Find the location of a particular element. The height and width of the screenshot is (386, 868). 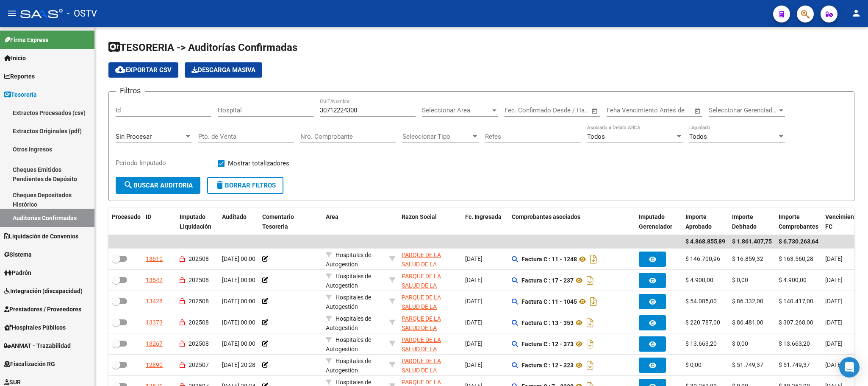

span: - OSTV is located at coordinates (82, 13).